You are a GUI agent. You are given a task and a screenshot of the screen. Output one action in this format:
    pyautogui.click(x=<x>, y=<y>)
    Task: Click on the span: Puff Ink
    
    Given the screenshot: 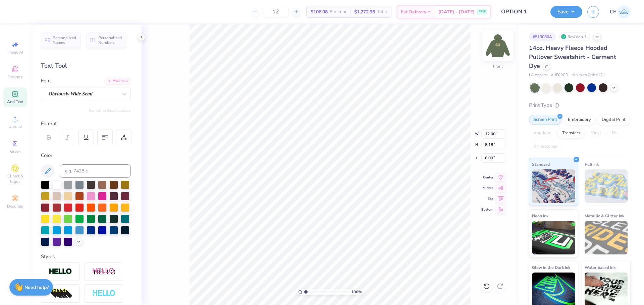 What is the action you would take?
    pyautogui.click(x=591, y=164)
    